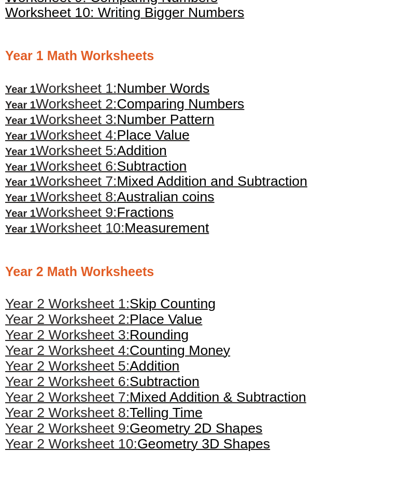 The height and width of the screenshot is (478, 398). I want to click on a: Year 2 Worksheet 8:Telling Time, so click(104, 414).